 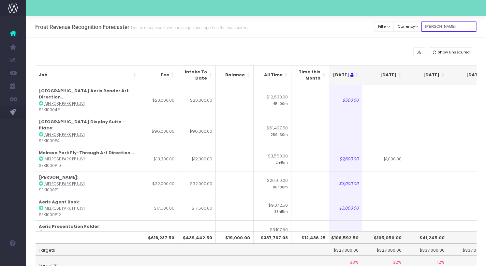 I want to click on th: Aug 25 : activate to sort column ascending, so click(x=341, y=75).